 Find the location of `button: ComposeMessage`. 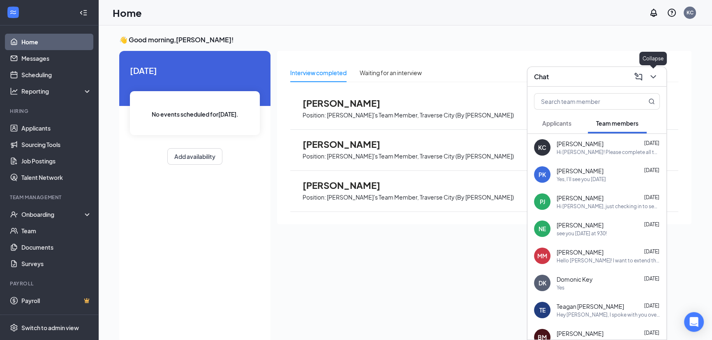

button: ComposeMessage is located at coordinates (638, 77).